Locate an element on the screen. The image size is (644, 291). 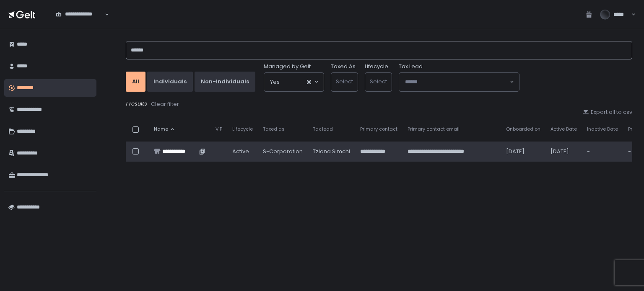
span: Active Date is located at coordinates (564, 129).